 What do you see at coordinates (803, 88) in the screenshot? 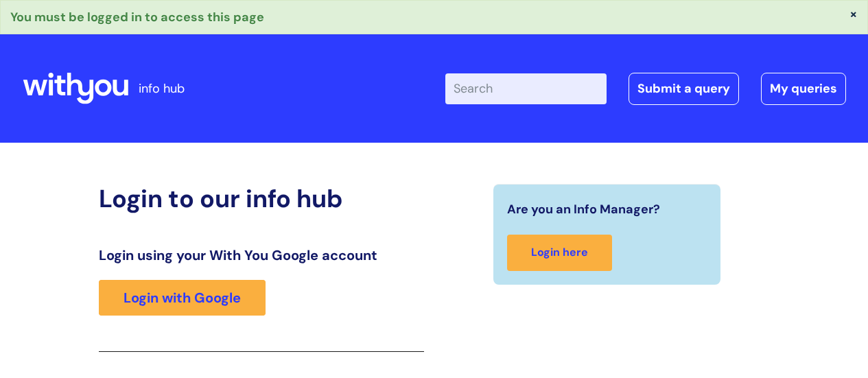
I see `a: My queries` at bounding box center [803, 88].